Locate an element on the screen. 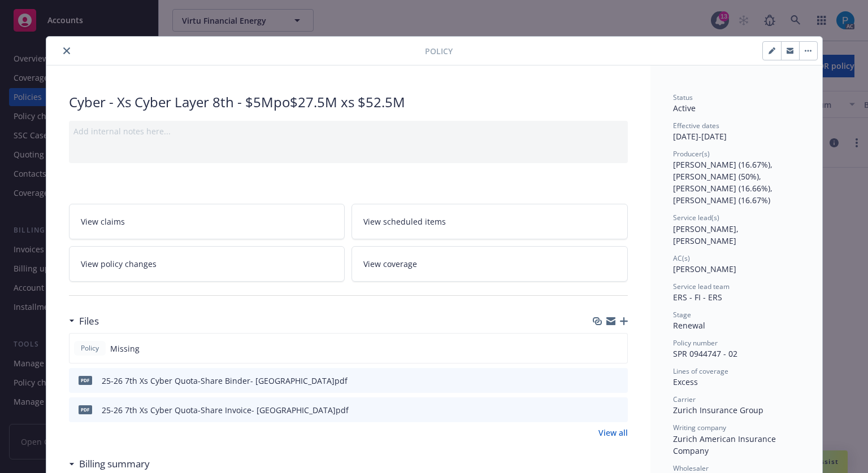 This screenshot has width=868, height=473. span: SPR 0944747 - 02 is located at coordinates (705, 354).